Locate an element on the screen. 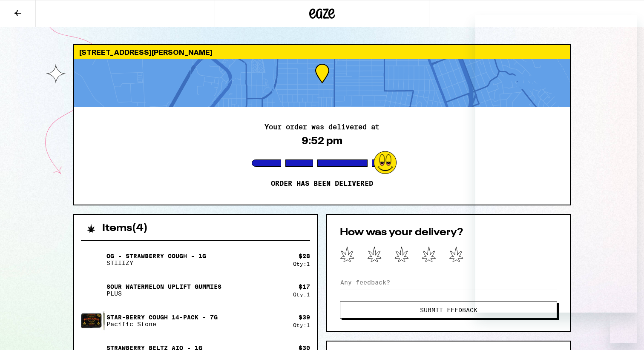  img: Sour Watermelon UPLIFT Gummies is located at coordinates (93, 290).